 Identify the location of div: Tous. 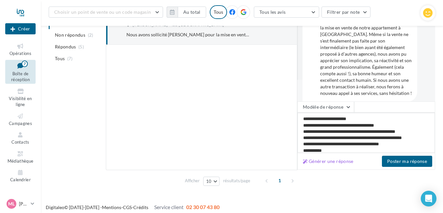
(218, 12).